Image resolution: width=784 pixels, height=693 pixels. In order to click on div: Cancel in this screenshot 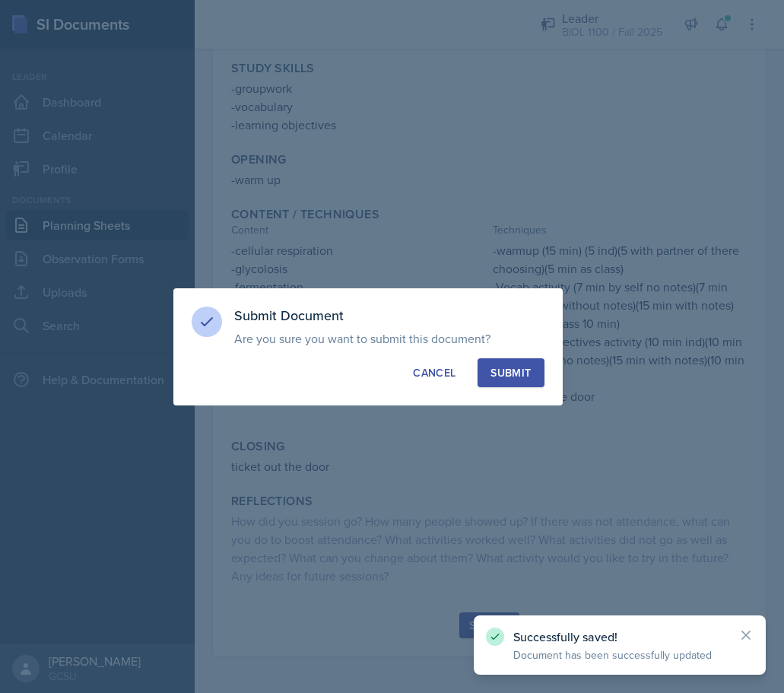, I will do `click(435, 373)`.